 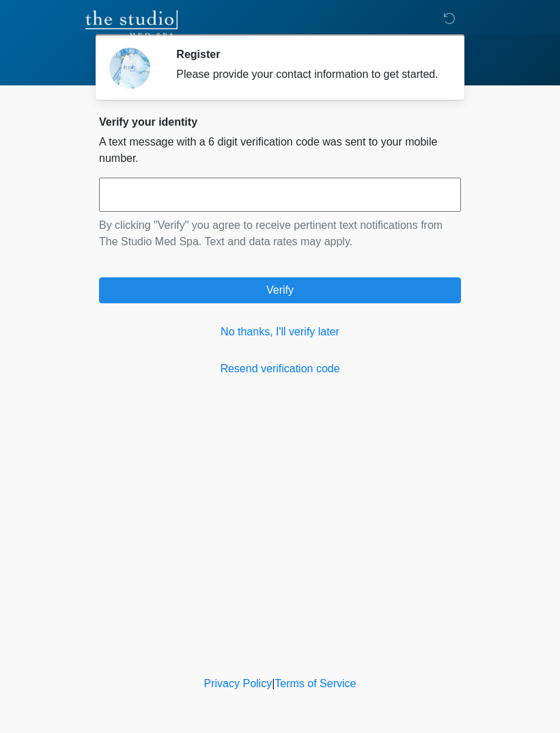 What do you see at coordinates (280, 332) in the screenshot?
I see `a: No thanks, I'll verify later` at bounding box center [280, 332].